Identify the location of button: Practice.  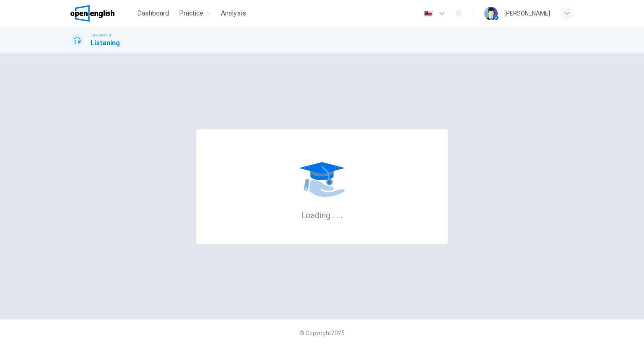
(195, 13).